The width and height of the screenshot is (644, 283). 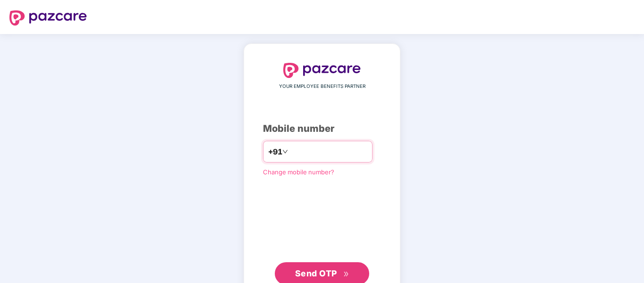 What do you see at coordinates (322, 128) in the screenshot?
I see `div: Mobile number` at bounding box center [322, 128].